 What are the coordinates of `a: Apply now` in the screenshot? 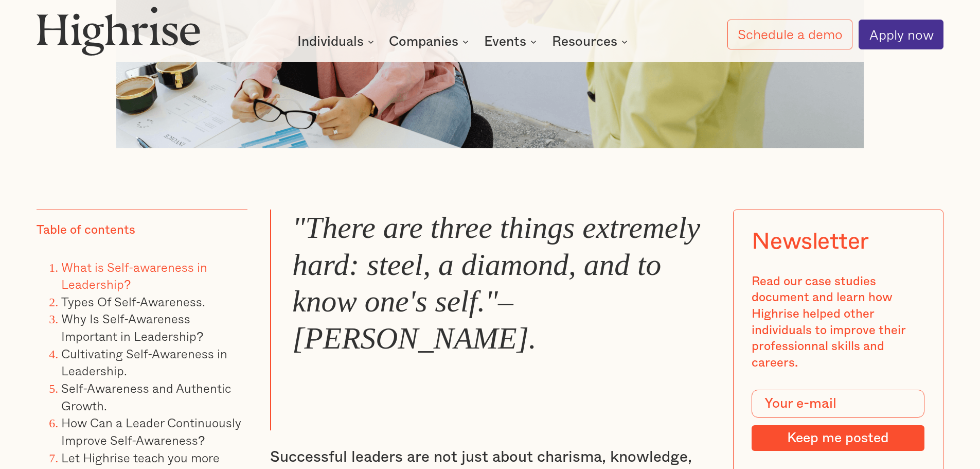 It's located at (900, 34).